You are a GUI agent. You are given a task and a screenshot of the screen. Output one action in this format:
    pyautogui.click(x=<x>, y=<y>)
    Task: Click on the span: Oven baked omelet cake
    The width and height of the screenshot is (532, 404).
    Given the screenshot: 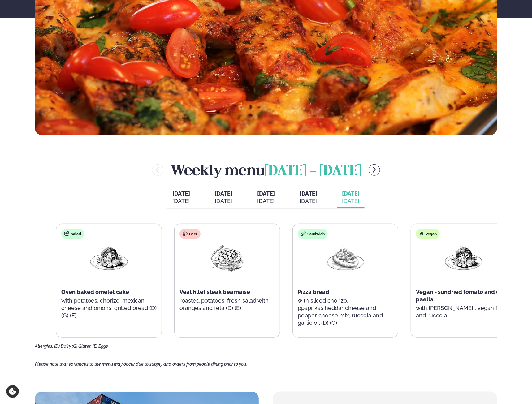 What is the action you would take?
    pyautogui.click(x=95, y=292)
    